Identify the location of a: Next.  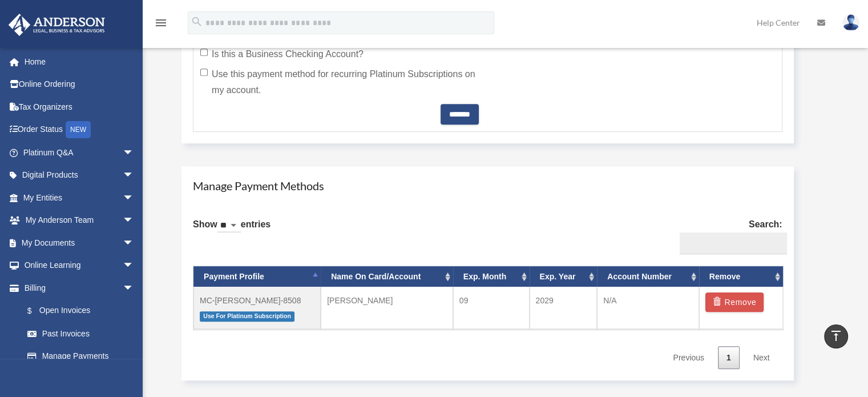
(761, 357).